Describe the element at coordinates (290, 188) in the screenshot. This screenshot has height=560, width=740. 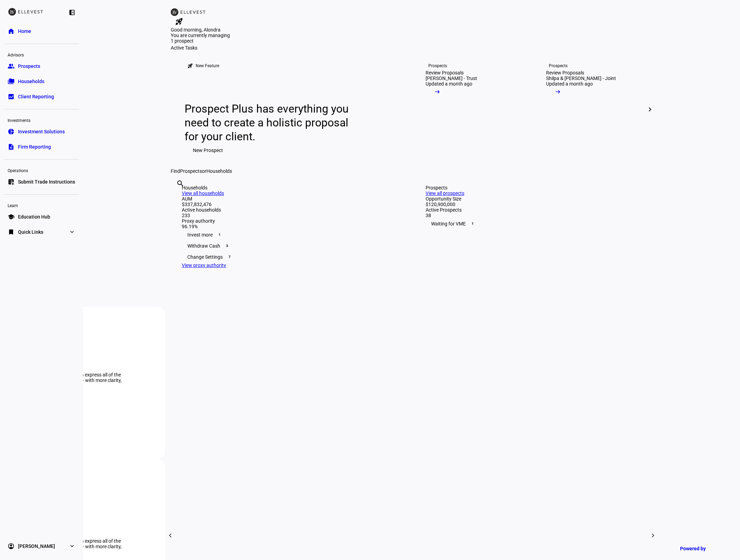
I see `div: Households` at that location.